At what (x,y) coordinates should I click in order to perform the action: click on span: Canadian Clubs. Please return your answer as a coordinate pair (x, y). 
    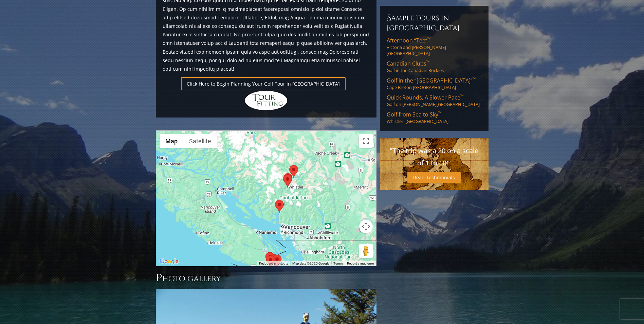
    Looking at the image, I should click on (408, 63).